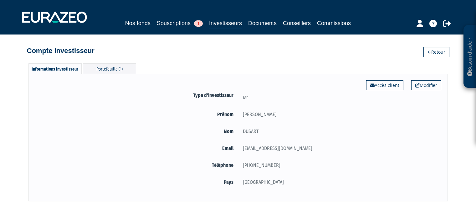 The height and width of the screenshot is (218, 476). Describe the element at coordinates (180, 23) in the screenshot. I see `a: Souscriptions1` at that location.